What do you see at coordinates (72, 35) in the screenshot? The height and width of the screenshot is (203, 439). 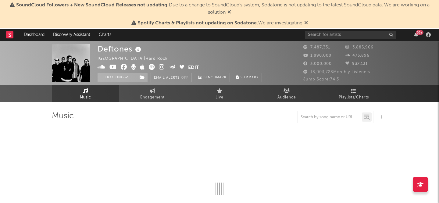 I see `a: Discovery Assistant` at bounding box center [72, 35].